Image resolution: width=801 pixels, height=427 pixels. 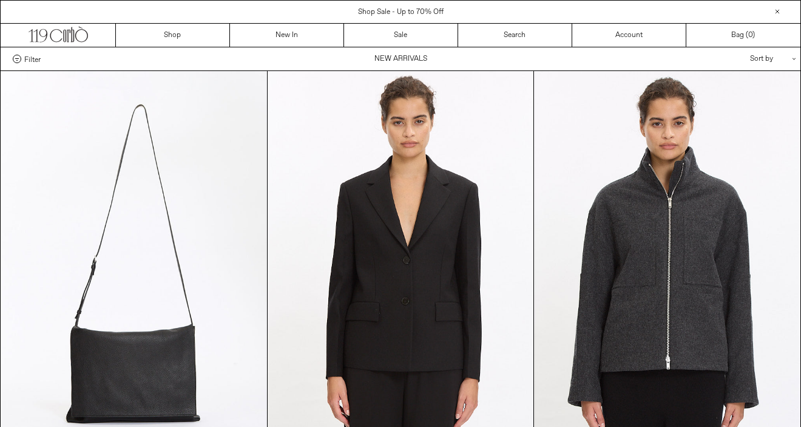 What do you see at coordinates (734, 59) in the screenshot?
I see `div: Sort by` at bounding box center [734, 59].